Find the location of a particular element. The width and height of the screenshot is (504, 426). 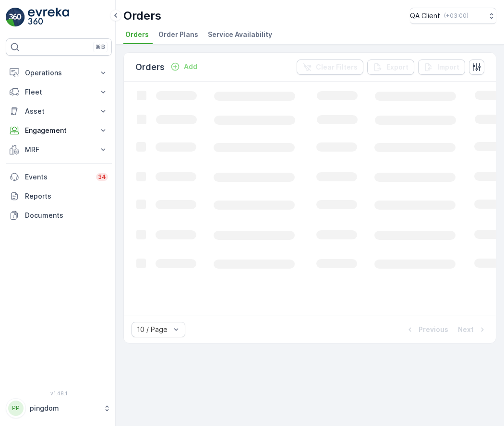

button: Asset is located at coordinates (59, 111).